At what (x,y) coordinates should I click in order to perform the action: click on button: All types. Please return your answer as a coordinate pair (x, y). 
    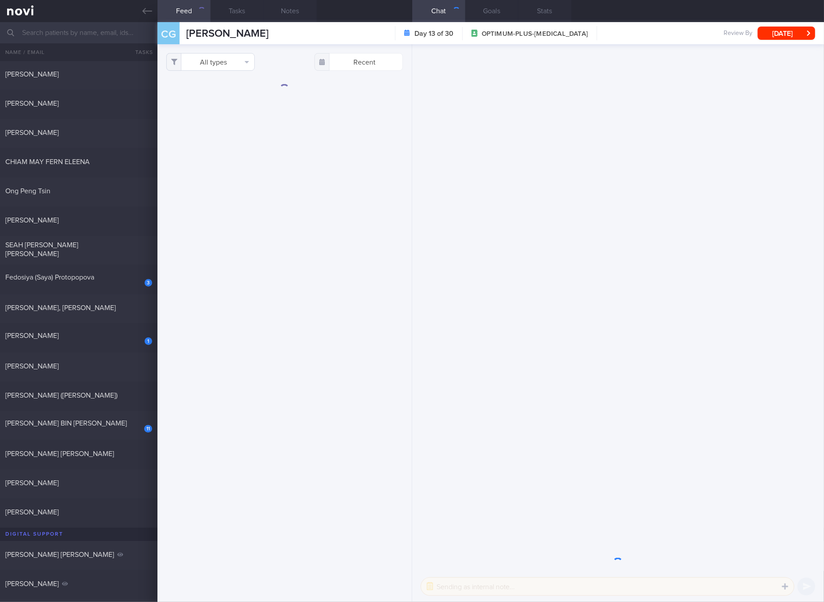
    Looking at the image, I should click on (210, 62).